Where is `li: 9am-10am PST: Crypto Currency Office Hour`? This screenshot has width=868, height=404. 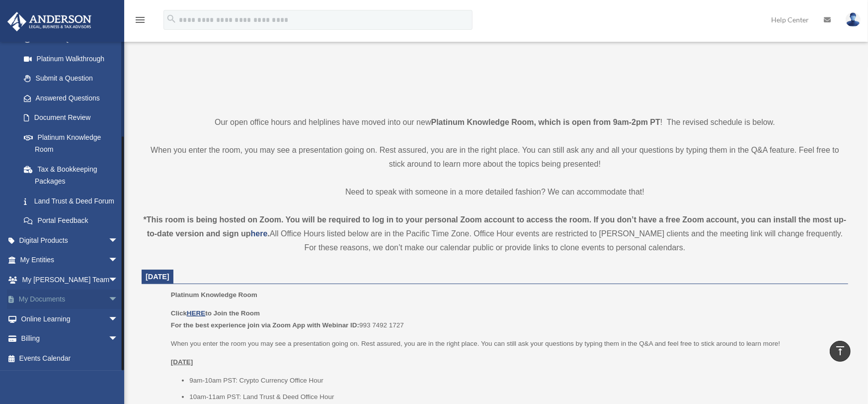 li: 9am-10am PST: Crypto Currency Office Hour is located at coordinates (516, 381).